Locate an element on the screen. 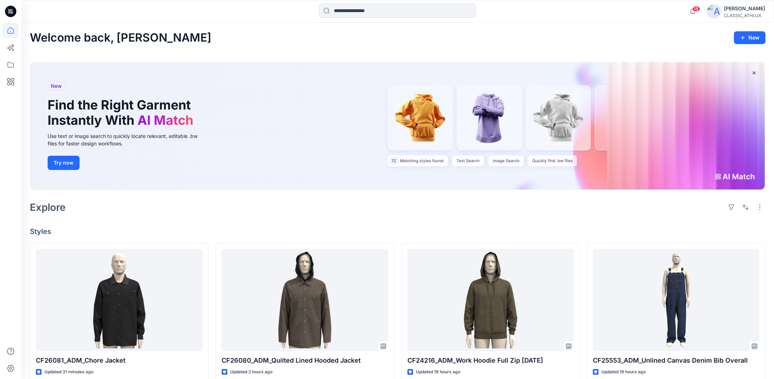 The width and height of the screenshot is (774, 379). p: CF25553_ADM_Unlined Canvas Denim Bib Overall is located at coordinates (676, 360).